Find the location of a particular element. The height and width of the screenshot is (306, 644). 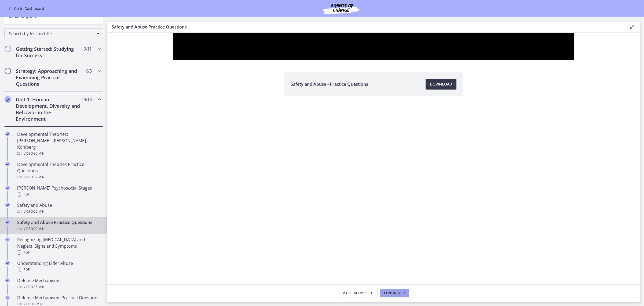

span: 0 / 3 is located at coordinates (88, 71).